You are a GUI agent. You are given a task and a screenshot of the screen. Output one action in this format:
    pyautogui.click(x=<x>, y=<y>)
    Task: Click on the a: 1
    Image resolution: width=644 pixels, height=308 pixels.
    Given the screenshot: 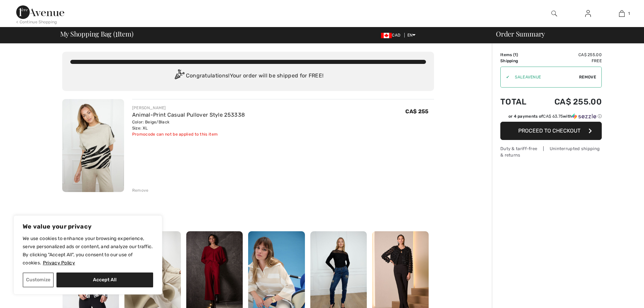 What is the action you would take?
    pyautogui.click(x=622, y=13)
    